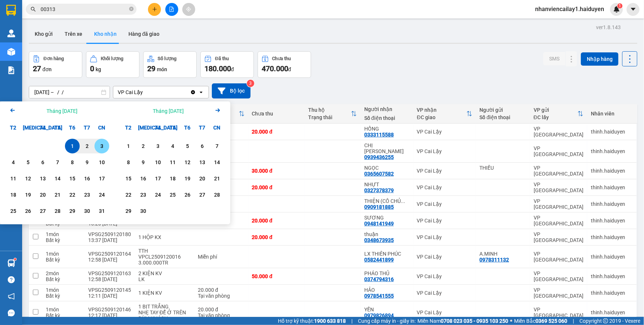 This screenshot has width=644, height=325. What do you see at coordinates (87, 179) in the screenshot?
I see `div: 16` at bounding box center [87, 179].